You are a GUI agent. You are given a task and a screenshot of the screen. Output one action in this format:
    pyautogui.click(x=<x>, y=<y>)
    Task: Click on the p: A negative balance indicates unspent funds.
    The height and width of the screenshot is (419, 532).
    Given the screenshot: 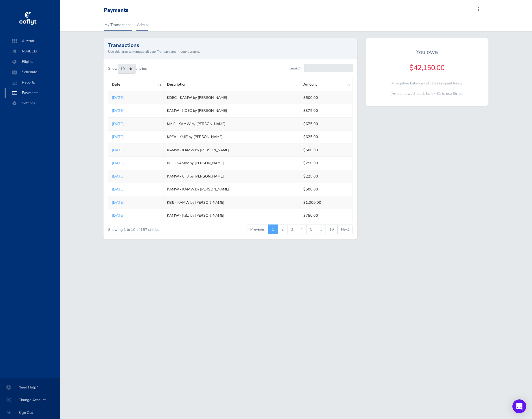 What is the action you would take?
    pyautogui.click(x=427, y=83)
    